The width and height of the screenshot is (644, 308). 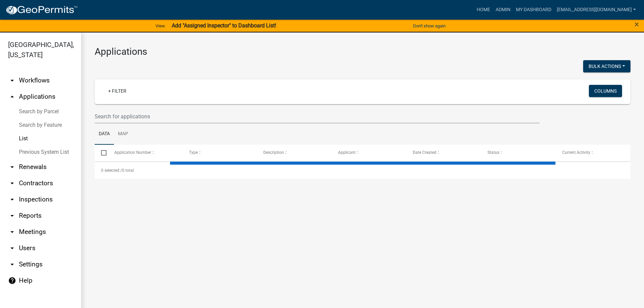 I want to click on a: Admin, so click(x=503, y=10).